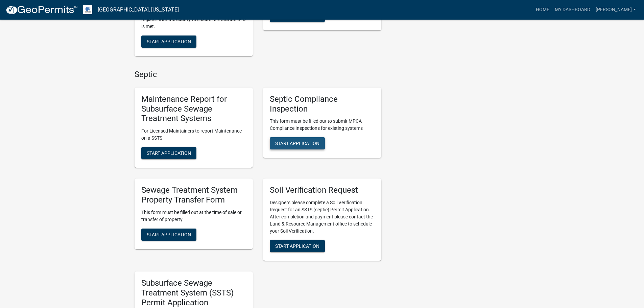  What do you see at coordinates (88, 10) in the screenshot?
I see `img: Otter Tail County, Minnesota` at bounding box center [88, 10].